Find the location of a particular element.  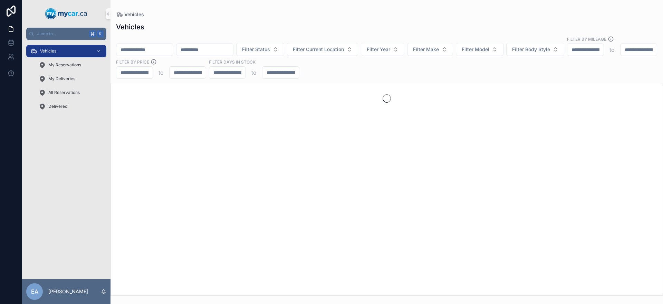

span: Filter Model is located at coordinates (476, 49).